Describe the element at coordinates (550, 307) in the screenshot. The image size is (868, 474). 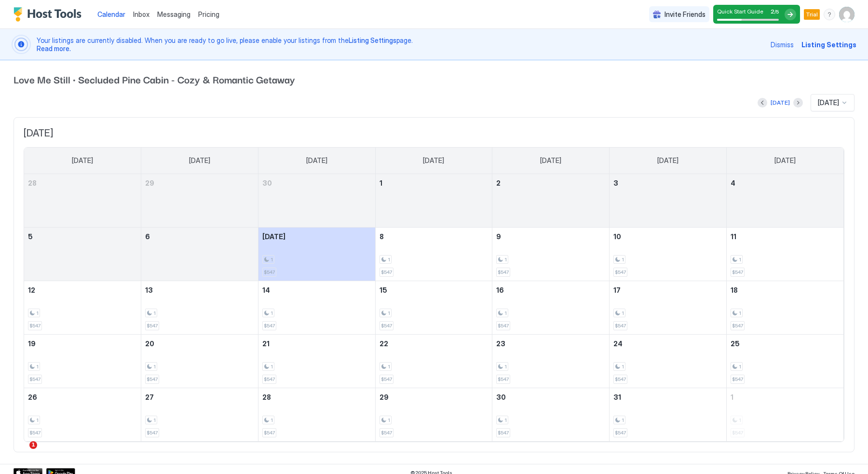
I see `td: October 16, 2025` at that location.